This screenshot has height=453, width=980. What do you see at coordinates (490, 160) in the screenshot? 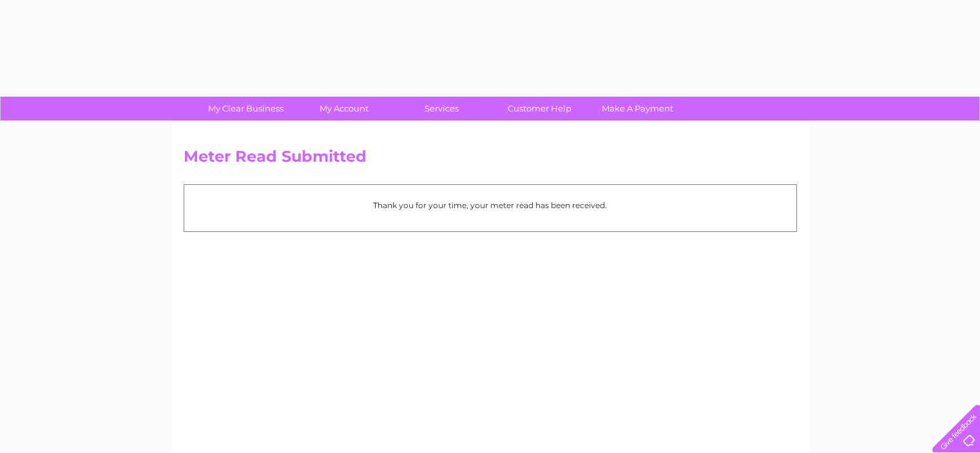
I see `h2: Meter Read Submitted` at bounding box center [490, 160].